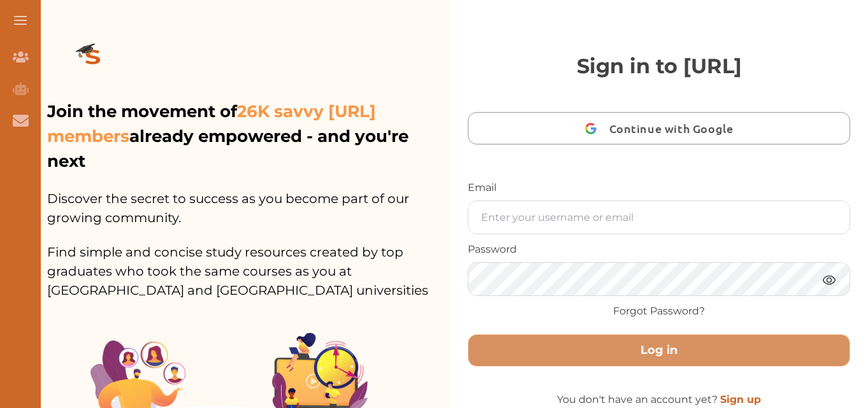  Describe the element at coordinates (247, 137) in the screenshot. I see `p: Join the movement of already empowered - and you're next` at that location.